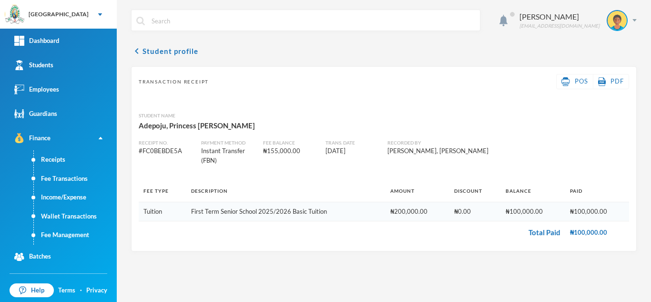 This screenshot has width=651, height=302. Describe the element at coordinates (313, 20) in the screenshot. I see `input: Search` at that location.